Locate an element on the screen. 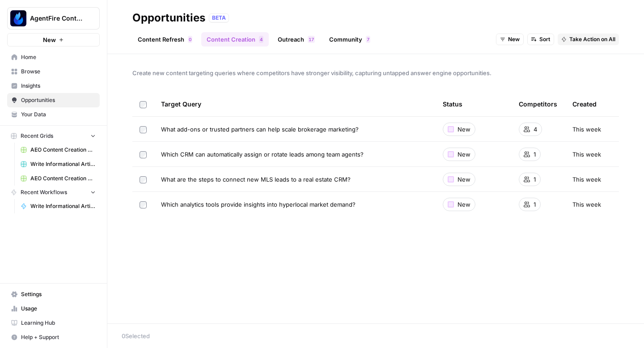 The width and height of the screenshot is (644, 348). div: BETA is located at coordinates (219, 18).